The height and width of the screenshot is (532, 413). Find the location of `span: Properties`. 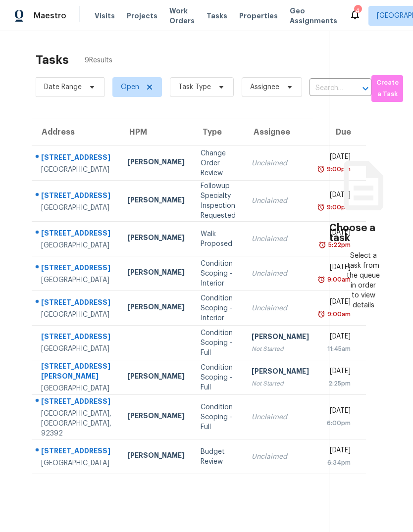

span: Properties is located at coordinates (258, 15).